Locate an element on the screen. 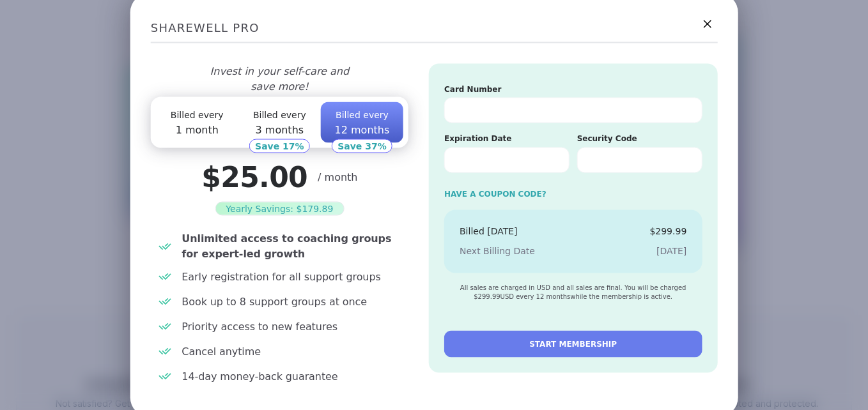  div: All sales are charged in USD and all sales are final. You will be charged $ 299.99 USD every 12 m... is located at coordinates (574, 292).